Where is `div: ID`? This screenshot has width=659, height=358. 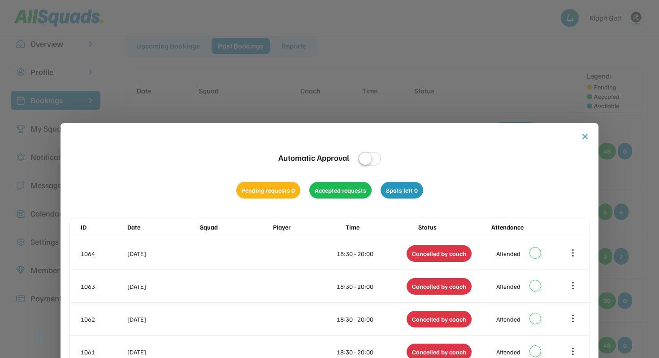 div: ID is located at coordinates (103, 227).